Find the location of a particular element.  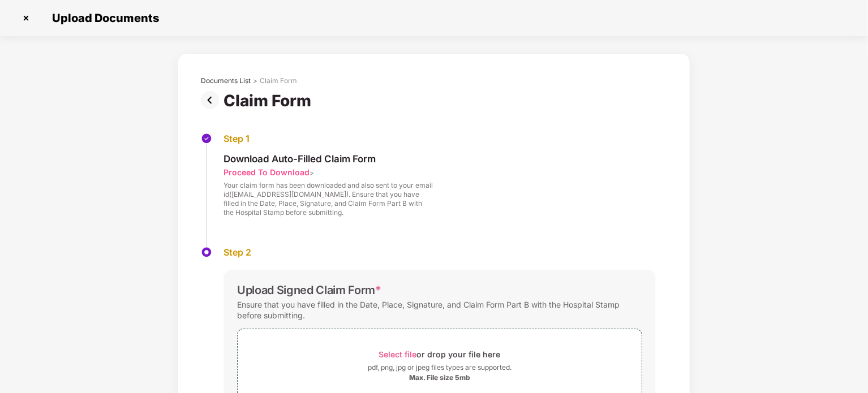

img: svg+xml;base64,PHN2ZyBpZD0iU3RlcC1Eb25lLTMyeDMyIiB4bWxucz0iaHR0cDovL3d3dy53My5vcmcvMjAwMC9zdmciIH... is located at coordinates (207, 139).